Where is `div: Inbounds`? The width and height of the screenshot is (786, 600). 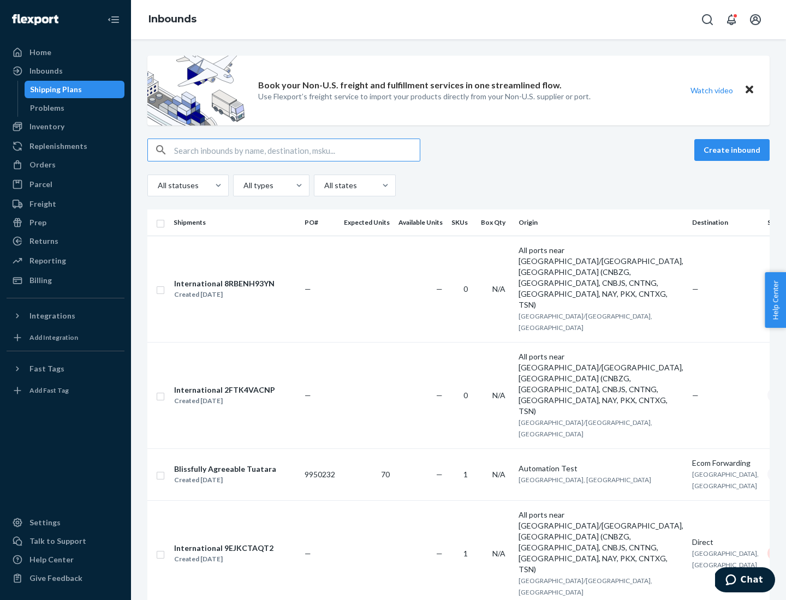 div: Inbounds is located at coordinates (46, 71).